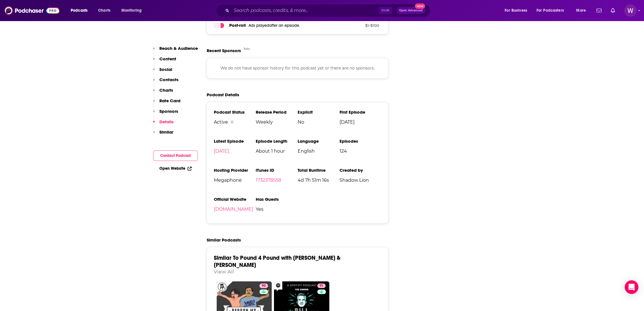  Describe the element at coordinates (516, 11) in the screenshot. I see `span: For Business` at that location.